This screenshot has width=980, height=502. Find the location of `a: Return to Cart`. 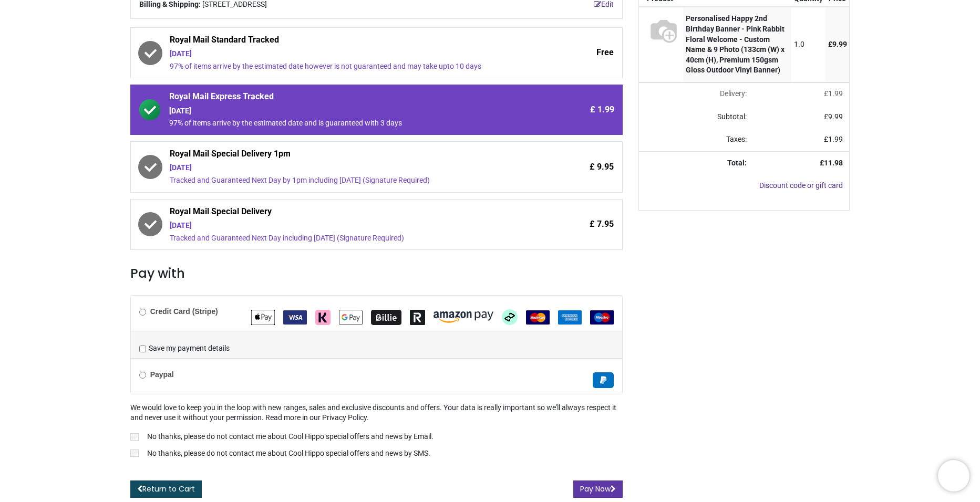

a: Return to Cart is located at coordinates (166, 490).